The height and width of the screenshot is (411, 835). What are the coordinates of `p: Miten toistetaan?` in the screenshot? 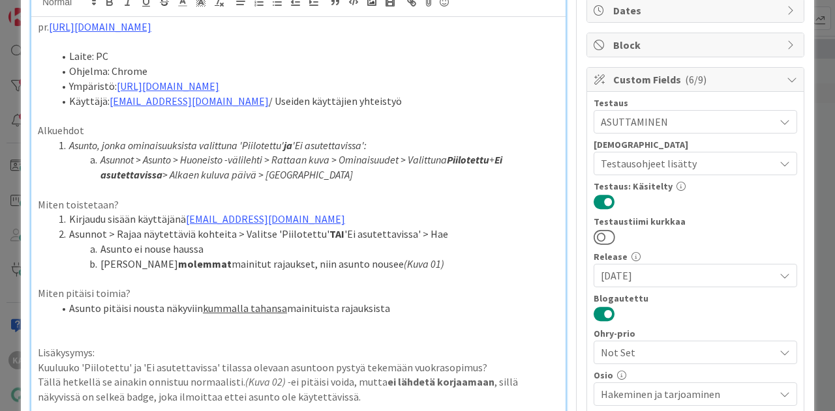 It's located at (298, 205).